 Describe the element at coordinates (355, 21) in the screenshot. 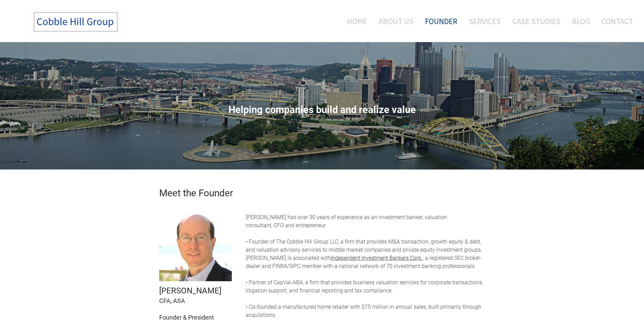

I see `a: Home` at that location.